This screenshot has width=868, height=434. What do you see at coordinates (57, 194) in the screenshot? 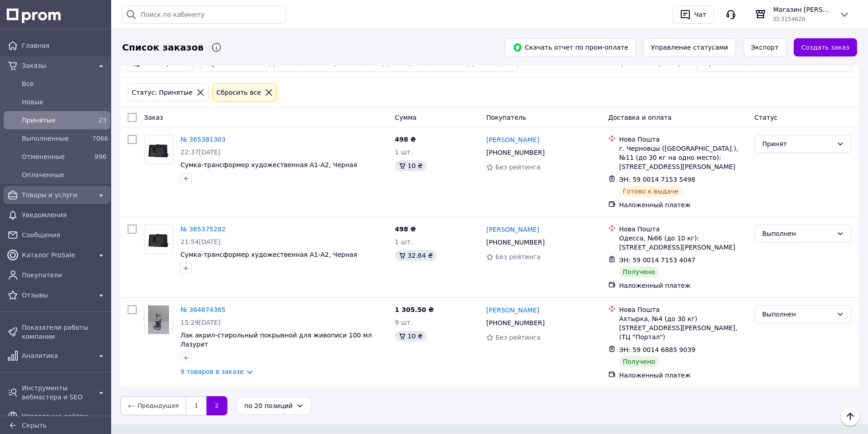
I see `span: Товары и услуги` at bounding box center [57, 194].